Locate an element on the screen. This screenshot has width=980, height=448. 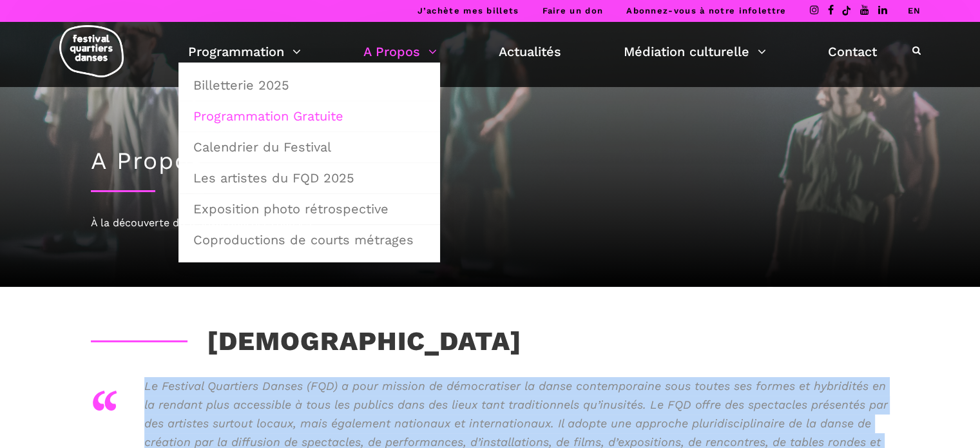
a: Contact is located at coordinates (852, 52).